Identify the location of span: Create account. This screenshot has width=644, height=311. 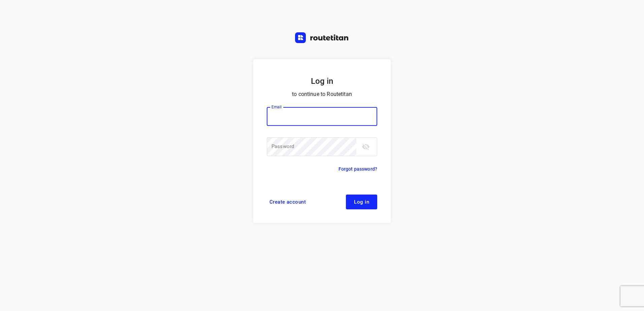
(287, 202).